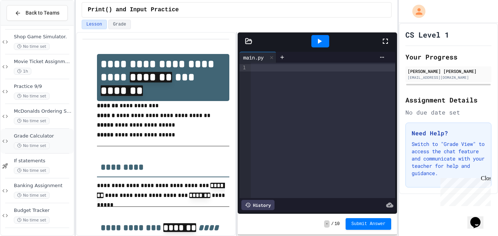  I want to click on button: Back to Teams, so click(37, 13).